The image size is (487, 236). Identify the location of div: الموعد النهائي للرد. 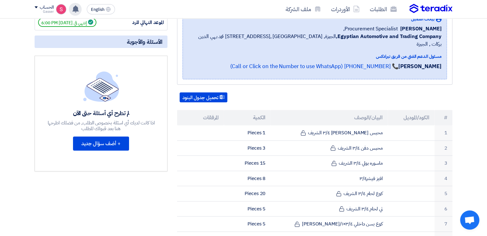
(140, 22).